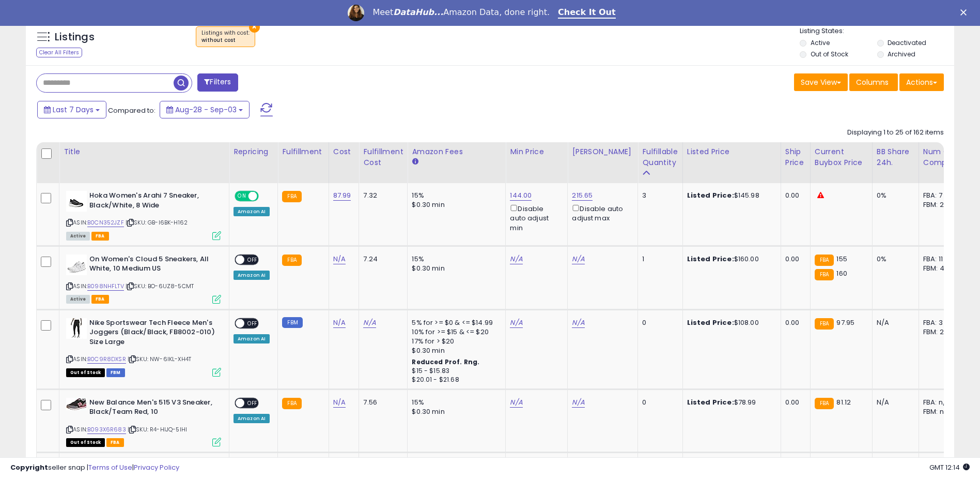 This screenshot has height=478, width=980. I want to click on div: Cost, so click(344, 151).